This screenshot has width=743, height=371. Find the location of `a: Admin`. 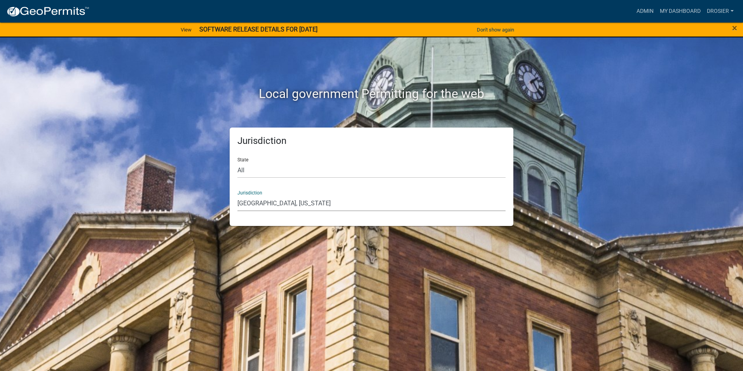

a: Admin is located at coordinates (645, 11).